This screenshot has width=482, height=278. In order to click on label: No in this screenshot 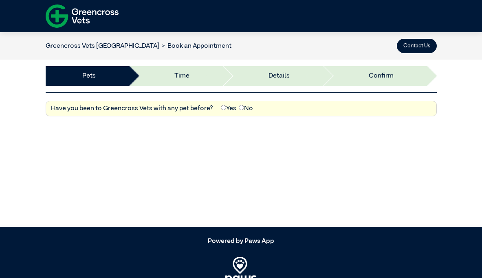, I will do `click(246, 108)`.